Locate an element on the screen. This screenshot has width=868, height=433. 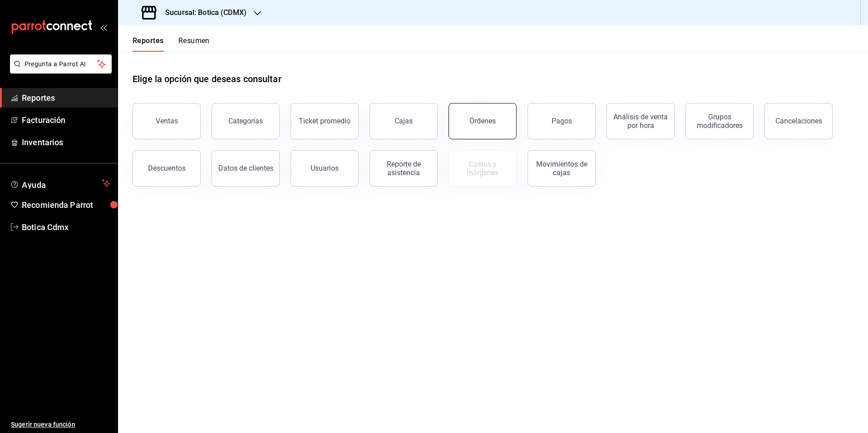
button: Categorías is located at coordinates (246, 121).